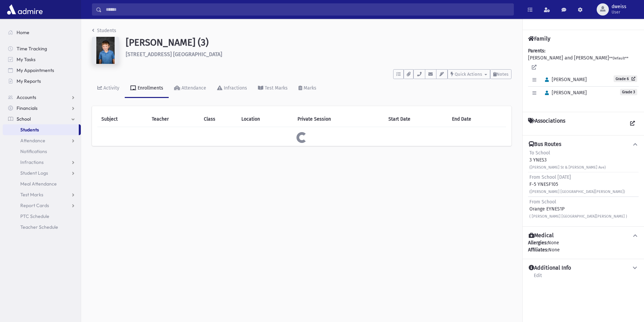  What do you see at coordinates (39, 184) in the screenshot?
I see `span: Meal Attendance` at bounding box center [39, 184].